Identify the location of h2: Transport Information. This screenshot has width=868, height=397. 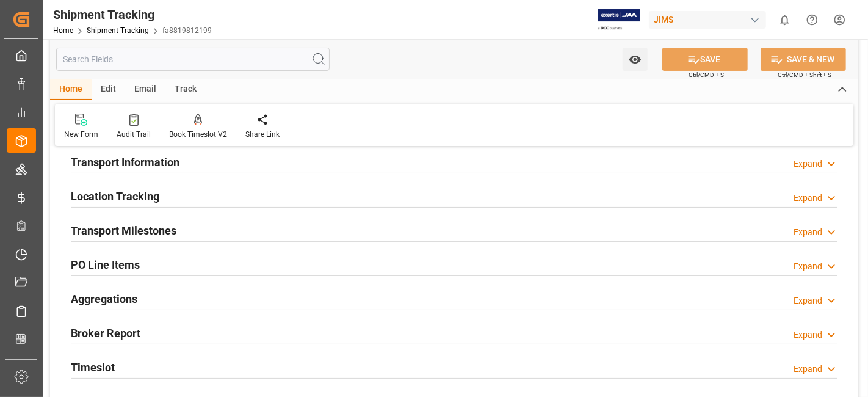
(125, 162).